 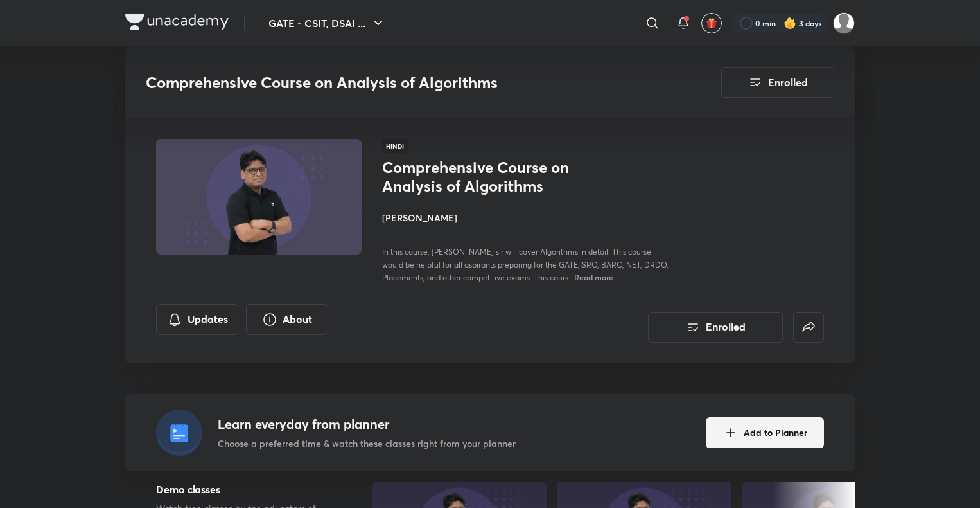 What do you see at coordinates (486, 177) in the screenshot?
I see `h1: Comprehensive Course on Analysis of Algorithms` at bounding box center [486, 177].